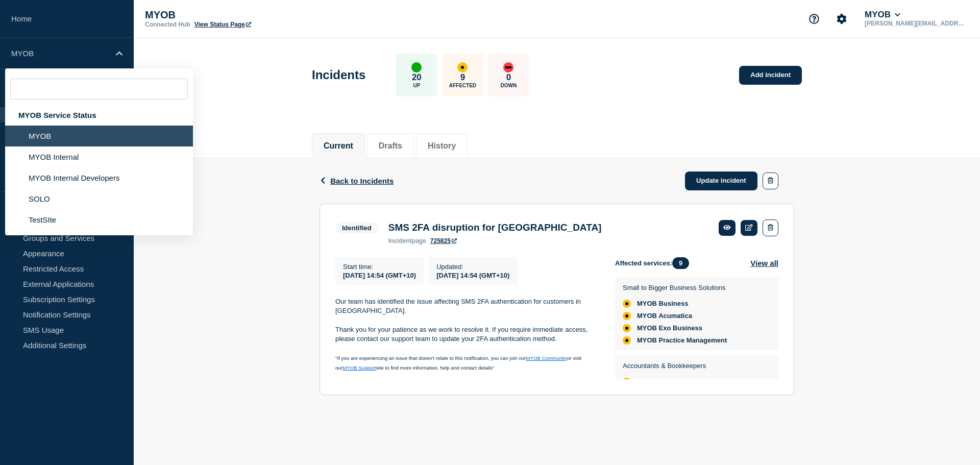  I want to click on p: Up, so click(417, 85).